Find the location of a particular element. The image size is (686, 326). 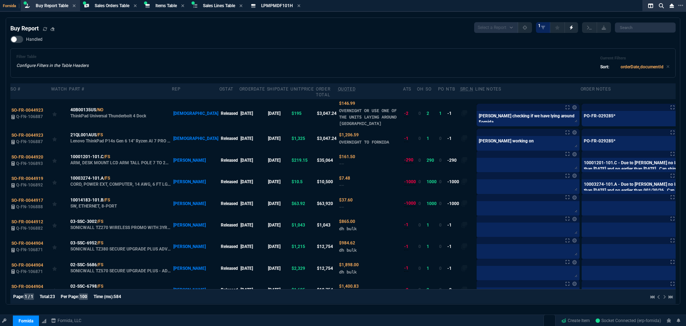

span: 584 is located at coordinates (117, 297).